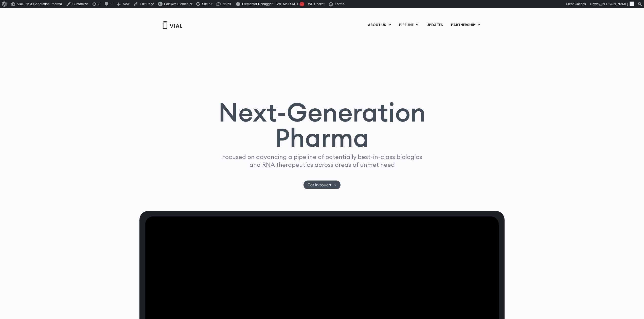  What do you see at coordinates (379, 25) in the screenshot?
I see `a: ABOUT USMenu Toggle` at bounding box center [379, 25].